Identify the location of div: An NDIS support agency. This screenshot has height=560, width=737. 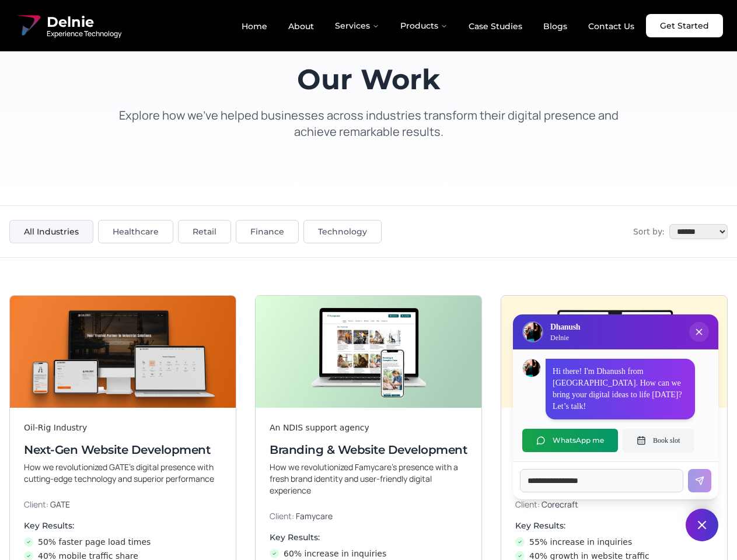
(368, 427).